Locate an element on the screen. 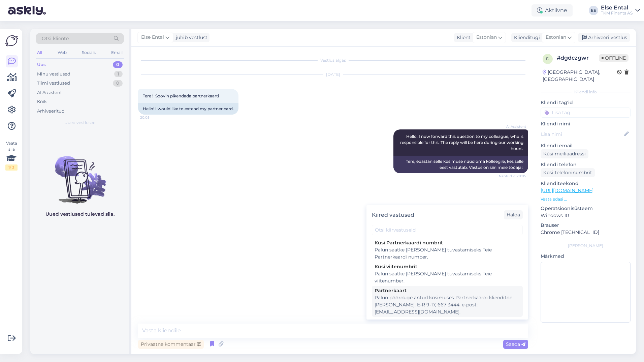 Image resolution: width=644 pixels, height=362 pixels. p: Kliendi tag'id is located at coordinates (585, 102).